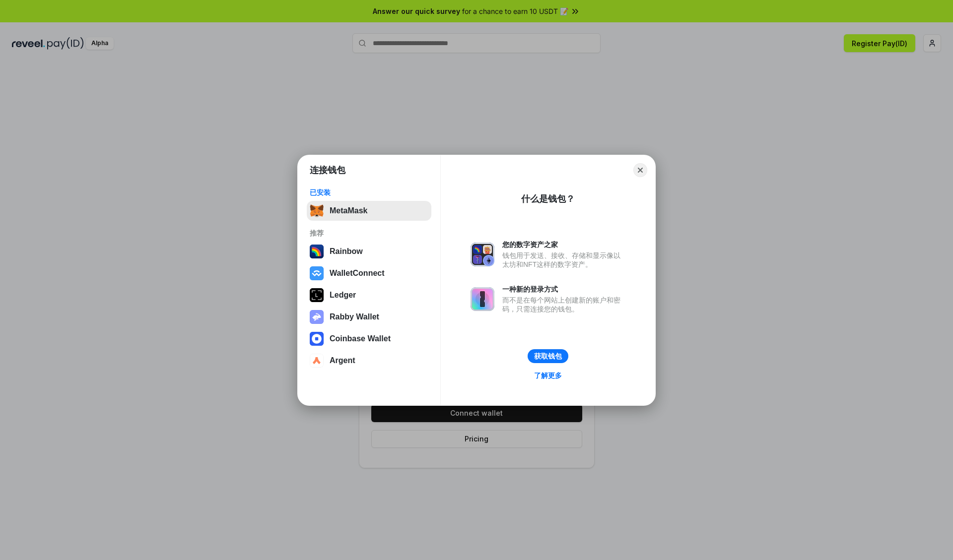  Describe the element at coordinates (640, 170) in the screenshot. I see `button: Close` at that location.